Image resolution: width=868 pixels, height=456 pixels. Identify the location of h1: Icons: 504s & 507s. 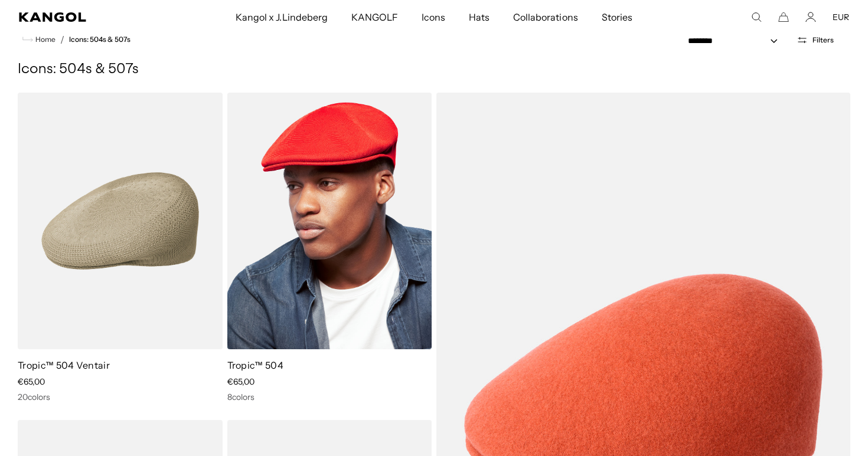
(434, 70).